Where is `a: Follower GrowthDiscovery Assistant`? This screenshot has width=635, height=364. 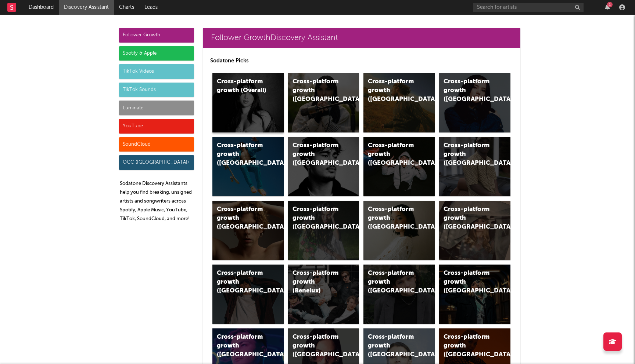
a: Follower GrowthDiscovery Assistant is located at coordinates (361, 38).